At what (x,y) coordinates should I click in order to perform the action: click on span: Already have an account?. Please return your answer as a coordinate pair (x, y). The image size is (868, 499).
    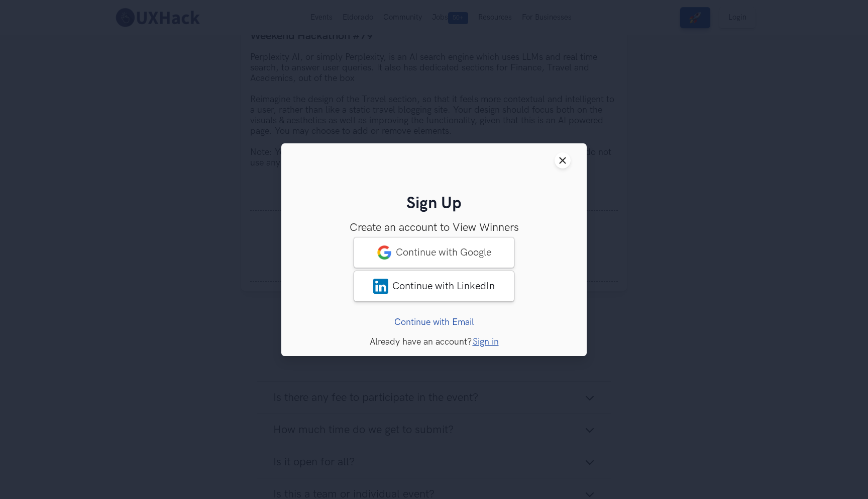
    Looking at the image, I should click on (421, 341).